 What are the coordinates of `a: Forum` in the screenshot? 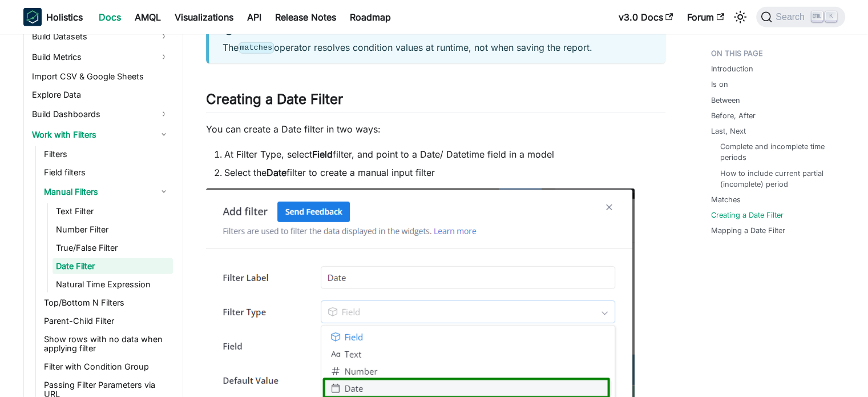 It's located at (705, 17).